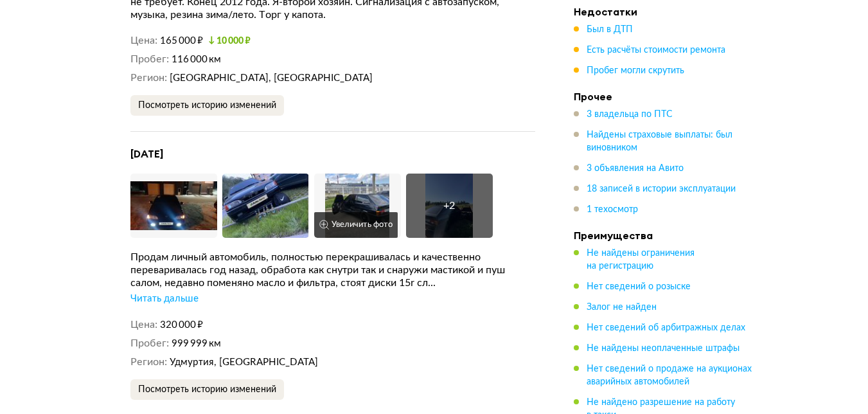 The height and width of the screenshot is (414, 868). I want to click on span: 3 объявления на Авито, so click(634, 168).